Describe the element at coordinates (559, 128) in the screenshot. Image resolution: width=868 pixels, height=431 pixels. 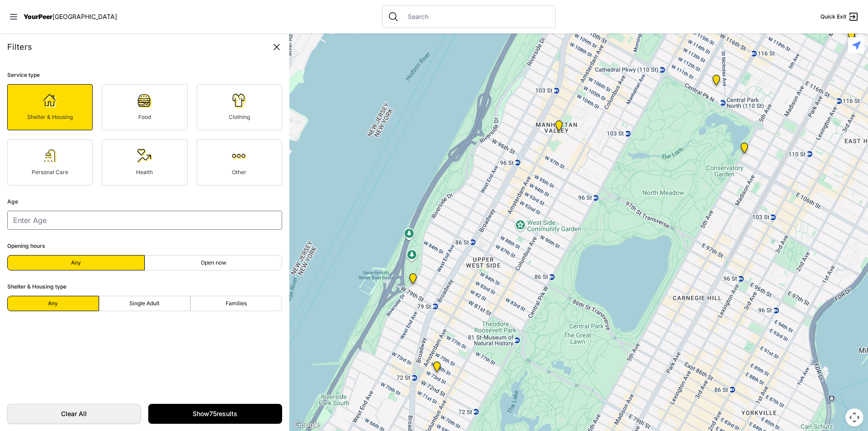
I see `div: Trinity Lutheran Church` at that location.